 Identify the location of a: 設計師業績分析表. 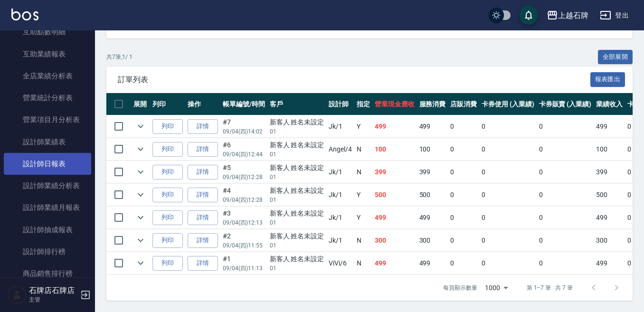
(47, 186).